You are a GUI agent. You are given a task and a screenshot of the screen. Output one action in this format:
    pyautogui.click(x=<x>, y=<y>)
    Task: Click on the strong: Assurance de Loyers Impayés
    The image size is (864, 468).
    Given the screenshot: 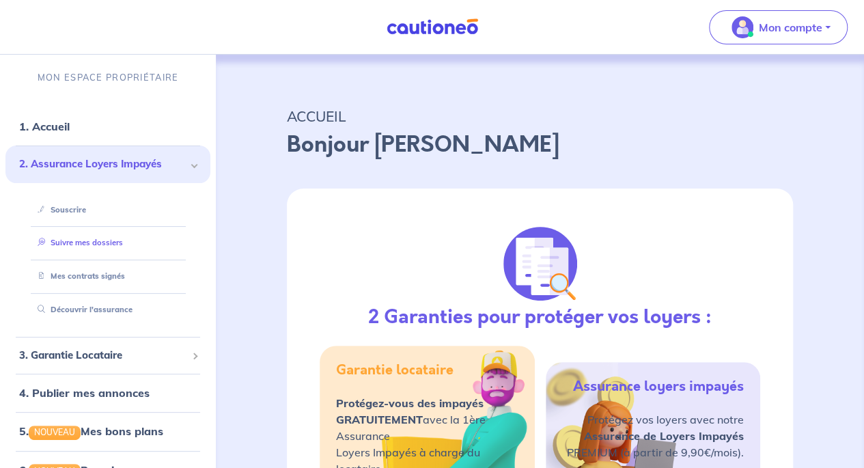 What is the action you would take?
    pyautogui.click(x=664, y=436)
    